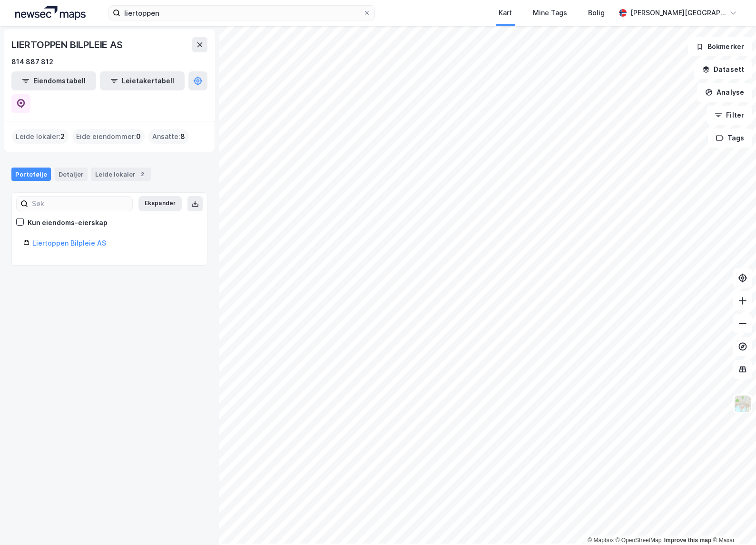 This screenshot has height=545, width=756. I want to click on input: Søk, so click(80, 204).